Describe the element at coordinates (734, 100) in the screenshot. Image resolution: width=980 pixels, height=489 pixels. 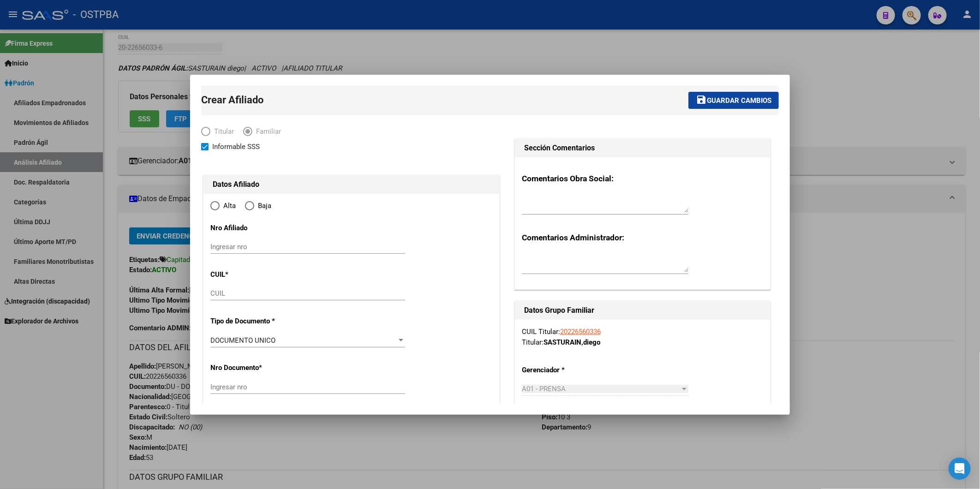
I see `button: Guardar cambios` at that location.